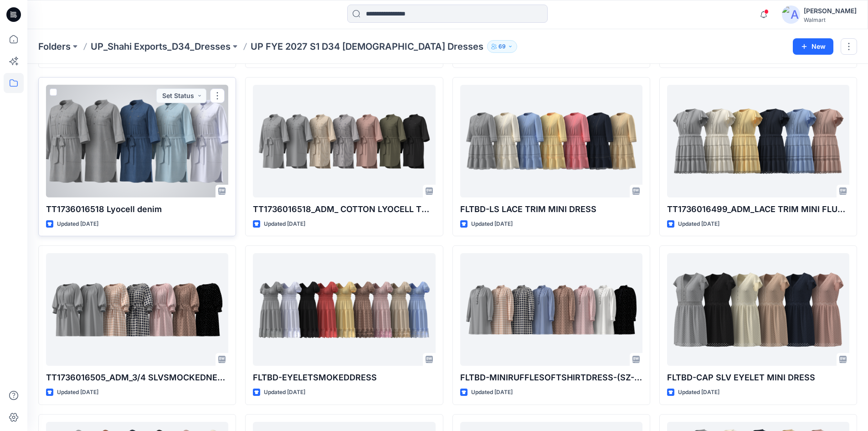 The image size is (868, 431). What do you see at coordinates (344, 309) in the screenshot?
I see `a: FLTBD-EYELETSMOKEDDRESS` at bounding box center [344, 309].